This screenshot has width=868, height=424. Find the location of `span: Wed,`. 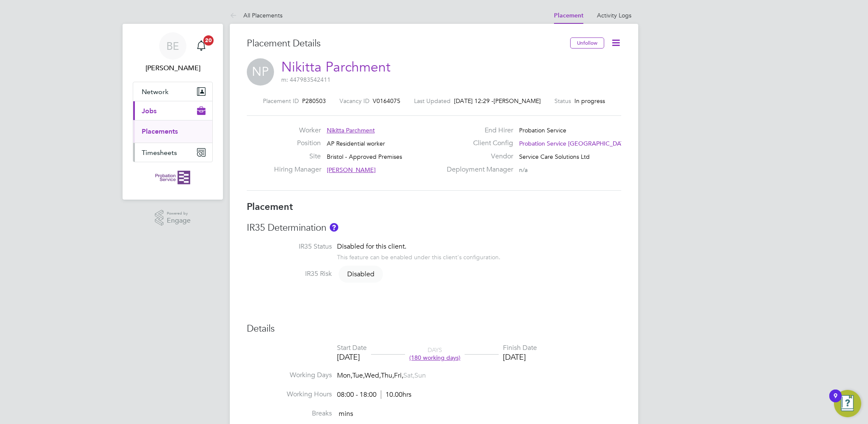

span: Wed, is located at coordinates (373, 375).